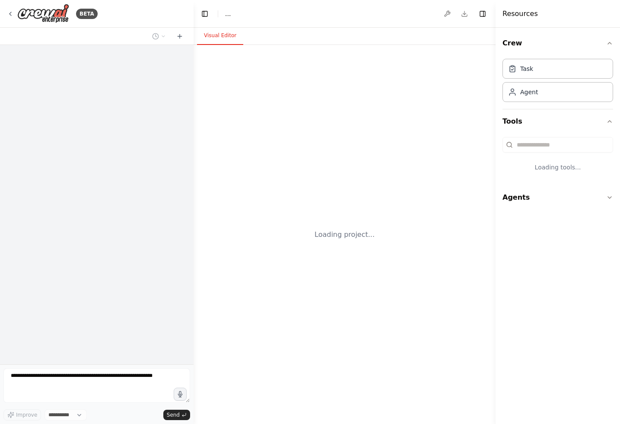 The image size is (620, 424). I want to click on button: Switch to previous chat, so click(159, 36).